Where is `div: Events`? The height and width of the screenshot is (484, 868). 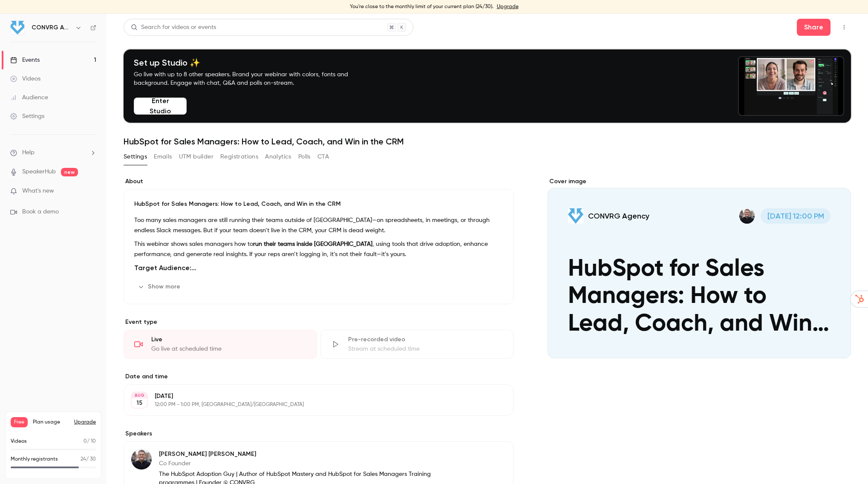 div: Events is located at coordinates (25, 60).